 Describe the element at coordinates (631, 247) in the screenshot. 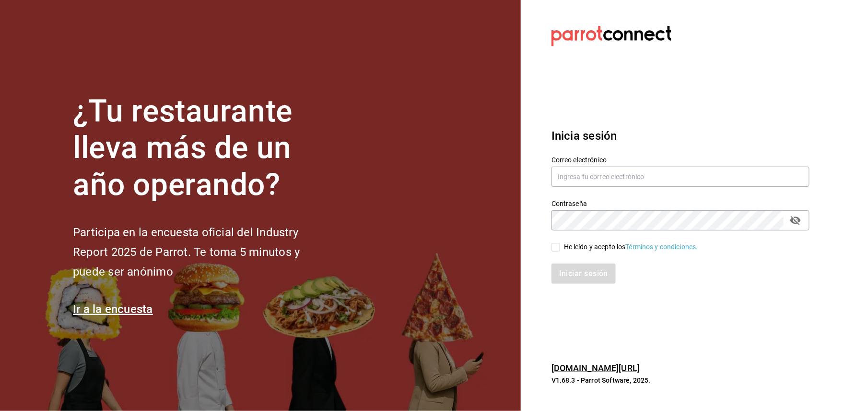

I see `div: He leído y acepto los` at that location.